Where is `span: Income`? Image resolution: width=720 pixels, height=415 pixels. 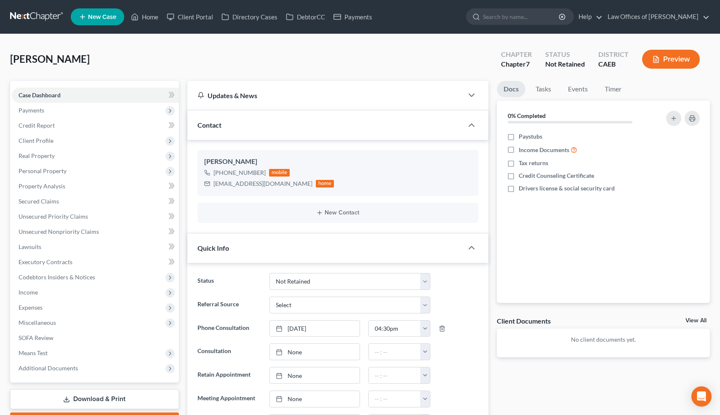
span: Income is located at coordinates (28, 292).